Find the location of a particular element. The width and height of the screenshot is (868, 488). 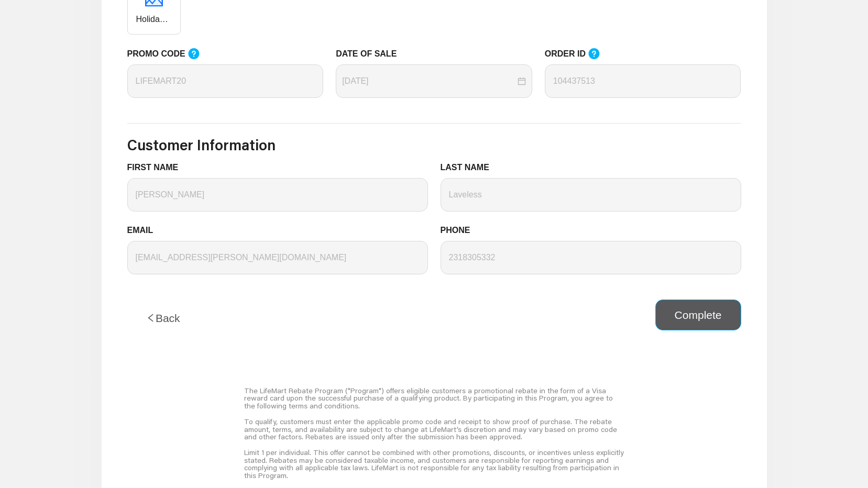

span: left is located at coordinates (151, 318).